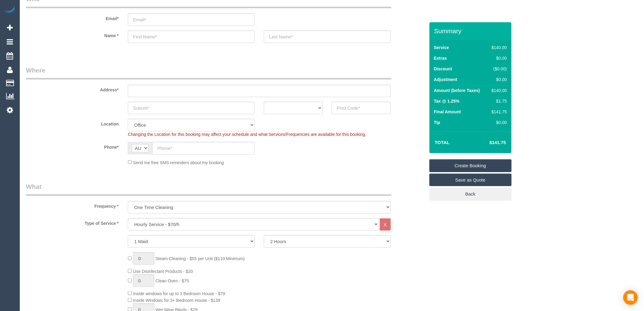 This screenshot has width=644, height=311. Describe the element at coordinates (200, 259) in the screenshot. I see `span: Steam Cleaning - $55 per Unit ($110 Minimum)` at that location.